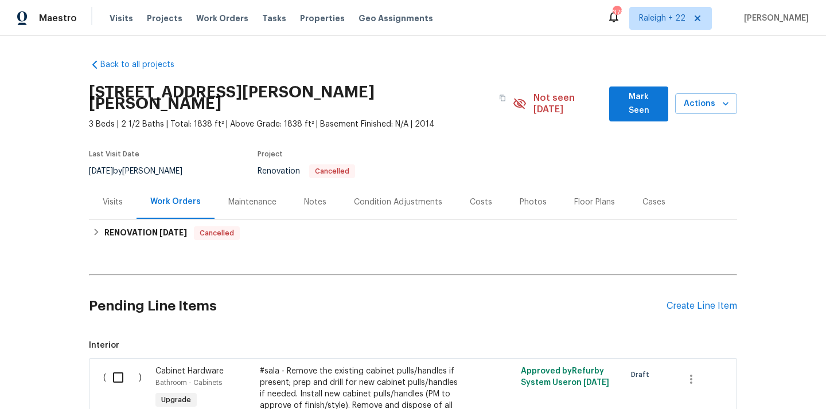 Image resolution: width=826 pixels, height=409 pixels. Describe the element at coordinates (274, 18) in the screenshot. I see `span: Tasks` at that location.